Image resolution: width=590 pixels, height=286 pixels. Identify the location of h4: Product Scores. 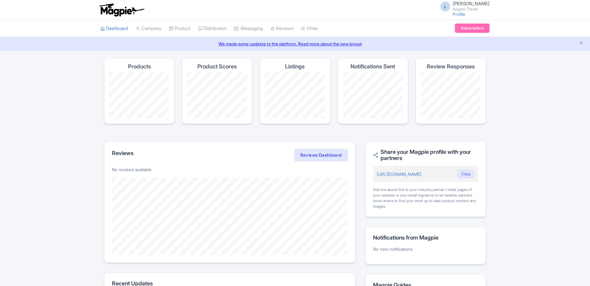
(217, 67).